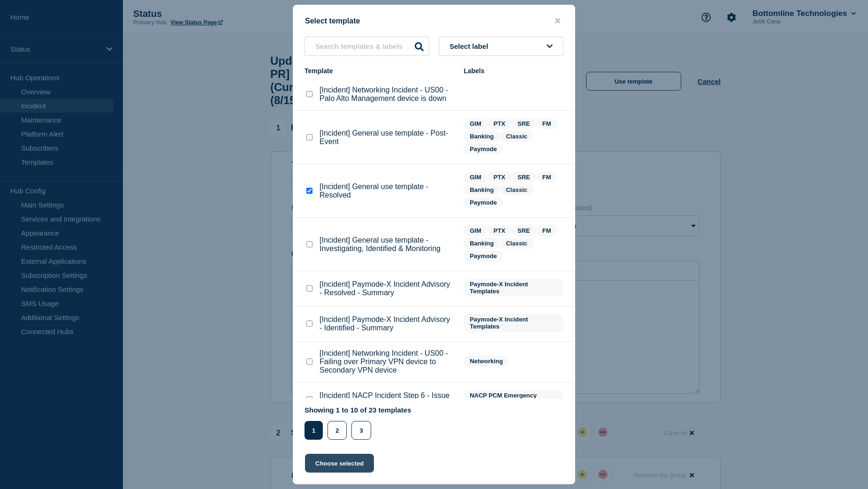 This screenshot has width=868, height=489. Describe the element at coordinates (339, 463) in the screenshot. I see `button: Choose selected` at that location.